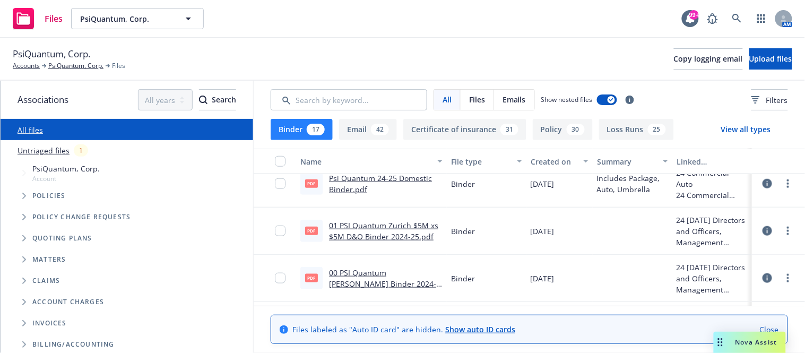  Describe the element at coordinates (694, 14) in the screenshot. I see `div: 99+` at that location.